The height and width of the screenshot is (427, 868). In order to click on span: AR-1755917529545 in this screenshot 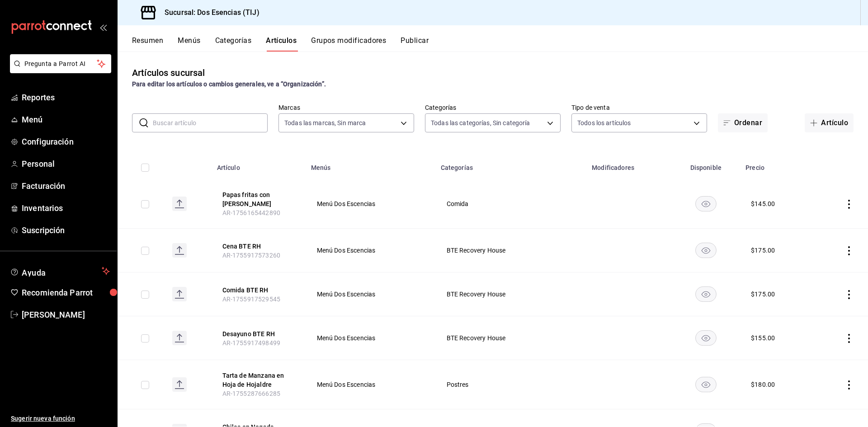, I will do `click(251, 299)`.